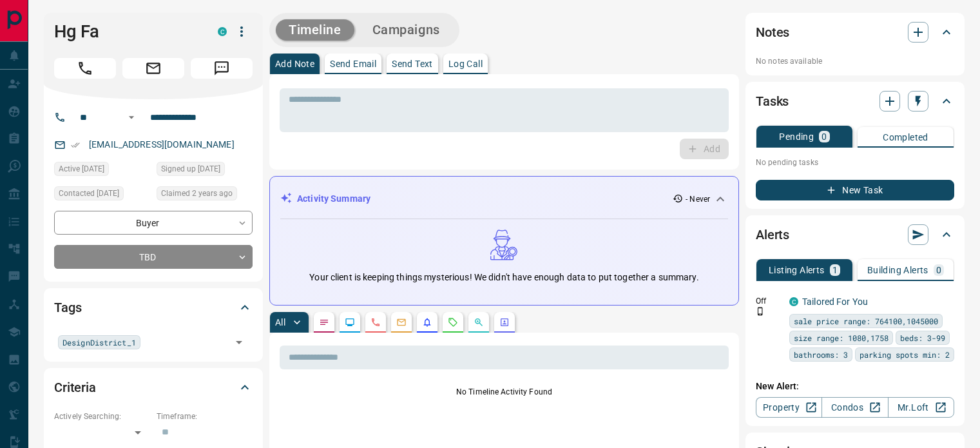  Describe the element at coordinates (772, 33) in the screenshot. I see `h2: Notes` at that location.